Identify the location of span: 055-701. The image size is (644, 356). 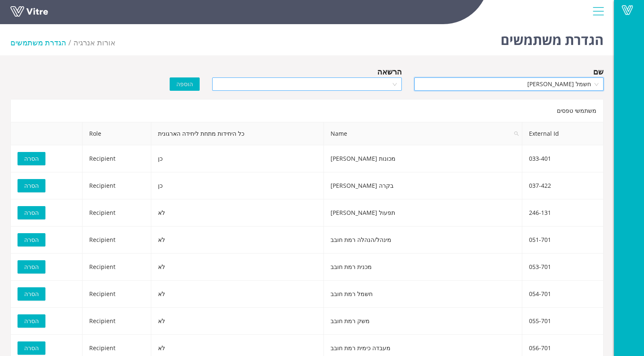
(540, 321).